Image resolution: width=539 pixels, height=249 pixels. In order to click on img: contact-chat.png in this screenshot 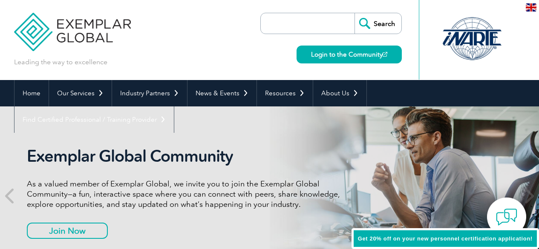, I will do `click(506, 217)`.